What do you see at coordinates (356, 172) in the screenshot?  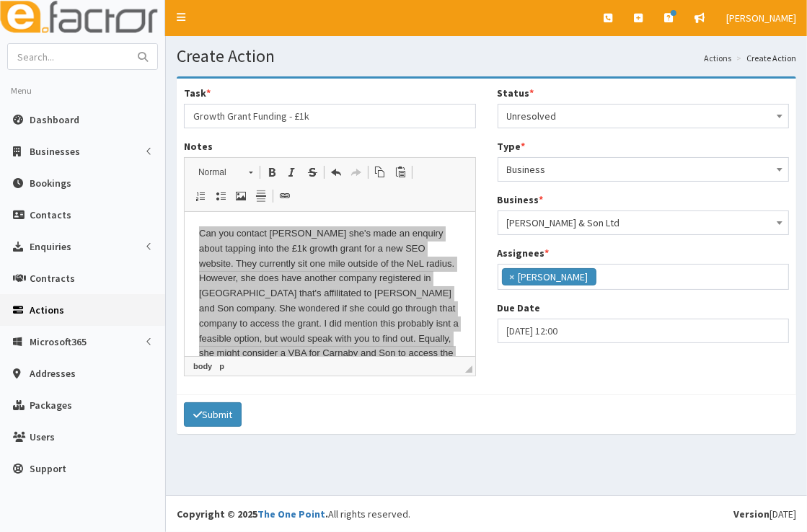 I see `a: Redo (Ctrl+Y)` at bounding box center [356, 172].